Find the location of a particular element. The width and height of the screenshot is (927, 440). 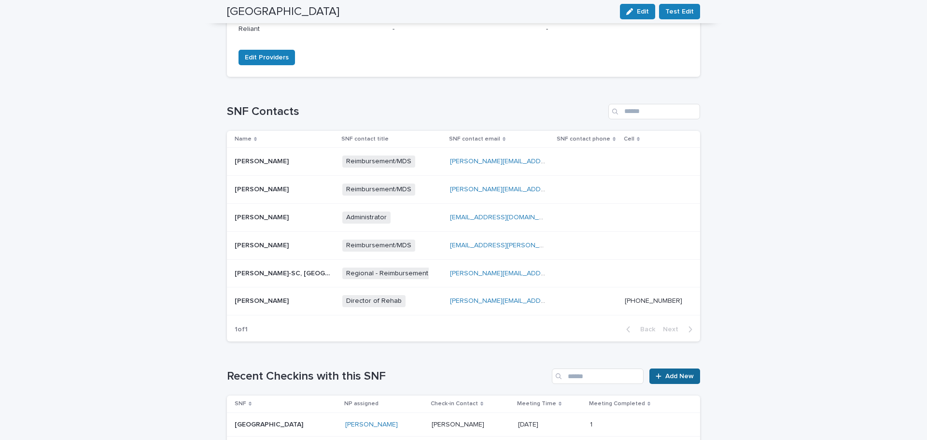

button: Next is located at coordinates (679, 329).